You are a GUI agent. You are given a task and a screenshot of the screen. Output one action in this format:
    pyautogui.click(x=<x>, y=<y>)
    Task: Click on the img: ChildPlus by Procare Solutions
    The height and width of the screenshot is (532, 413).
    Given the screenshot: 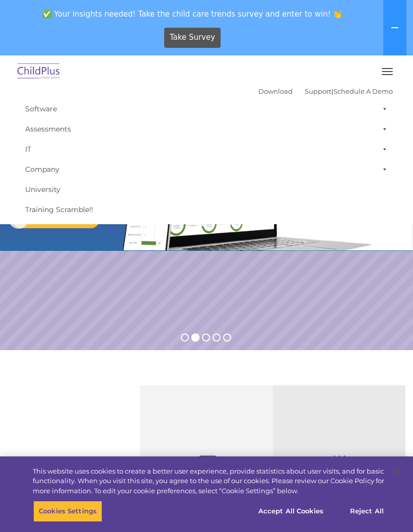 What is the action you would take?
    pyautogui.click(x=38, y=72)
    